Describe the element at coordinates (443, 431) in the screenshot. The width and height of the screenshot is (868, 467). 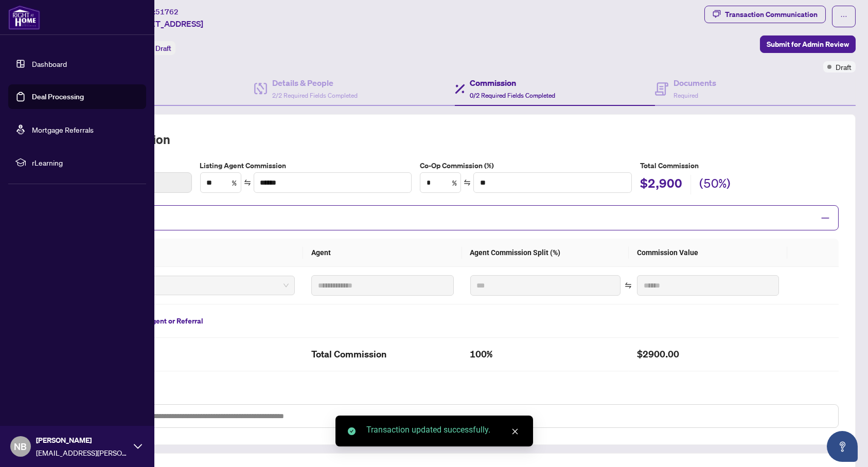
I see `div: Transaction updated successfully.` at that location.